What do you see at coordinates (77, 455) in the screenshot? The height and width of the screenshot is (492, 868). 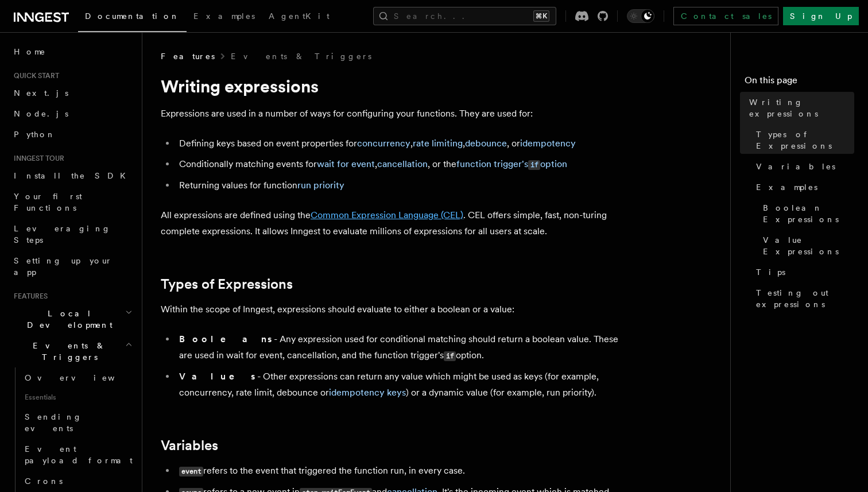 I see `a: Event payload format` at bounding box center [77, 455].